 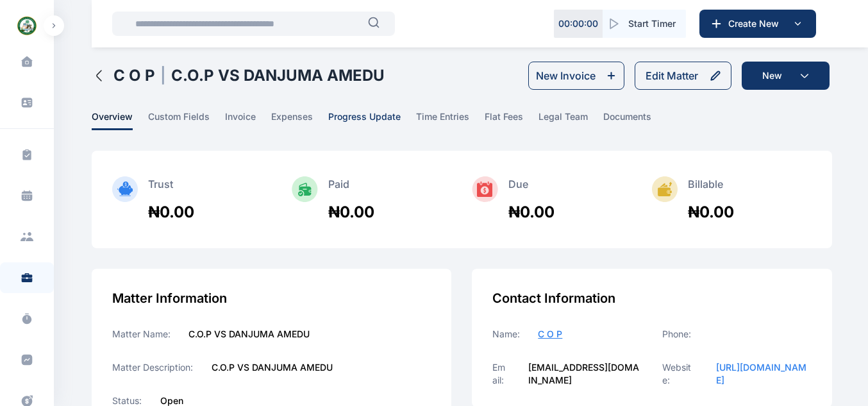 I want to click on h1: C O P, so click(x=134, y=76).